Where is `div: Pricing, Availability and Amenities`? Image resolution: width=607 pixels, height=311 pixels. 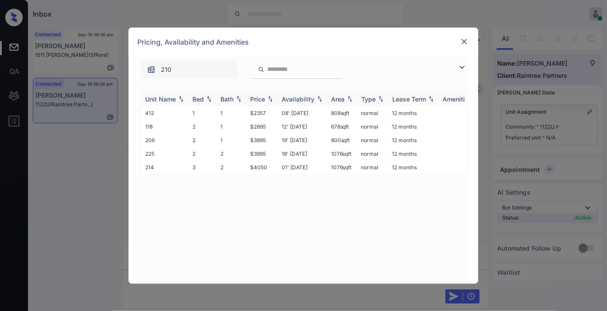 div: Pricing, Availability and Amenities is located at coordinates (304, 42).